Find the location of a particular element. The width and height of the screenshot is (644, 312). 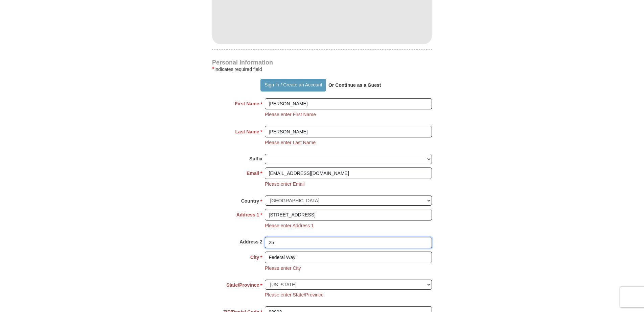

strong: Or Continue as a Guest is located at coordinates (355, 85).